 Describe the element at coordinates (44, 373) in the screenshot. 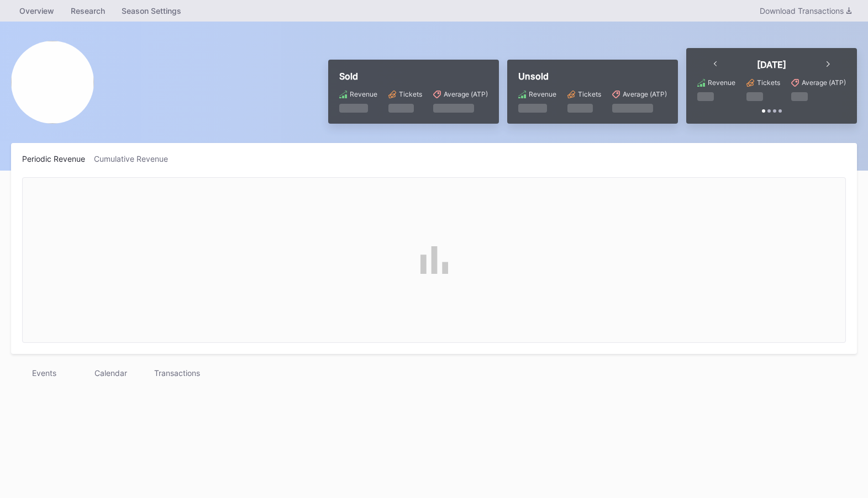

I see `div: Events` at that location.